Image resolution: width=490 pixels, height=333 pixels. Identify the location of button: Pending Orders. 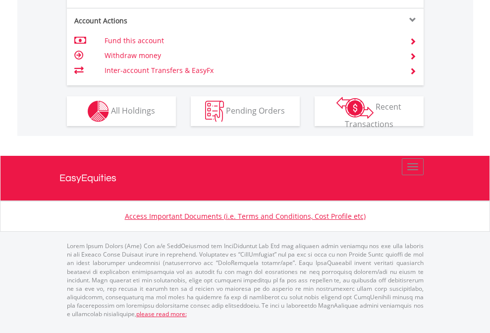
(245, 111).